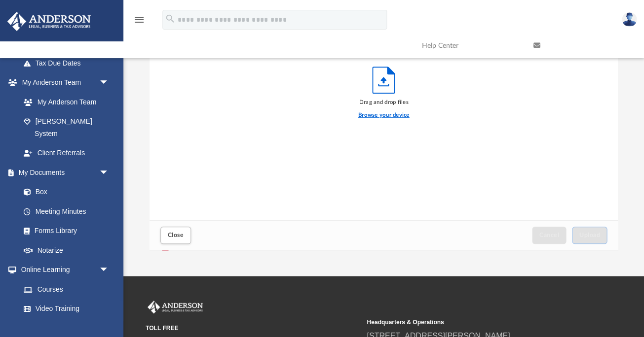 Image resolution: width=644 pixels, height=337 pixels. Describe the element at coordinates (590, 235) in the screenshot. I see `button: Upload` at that location.